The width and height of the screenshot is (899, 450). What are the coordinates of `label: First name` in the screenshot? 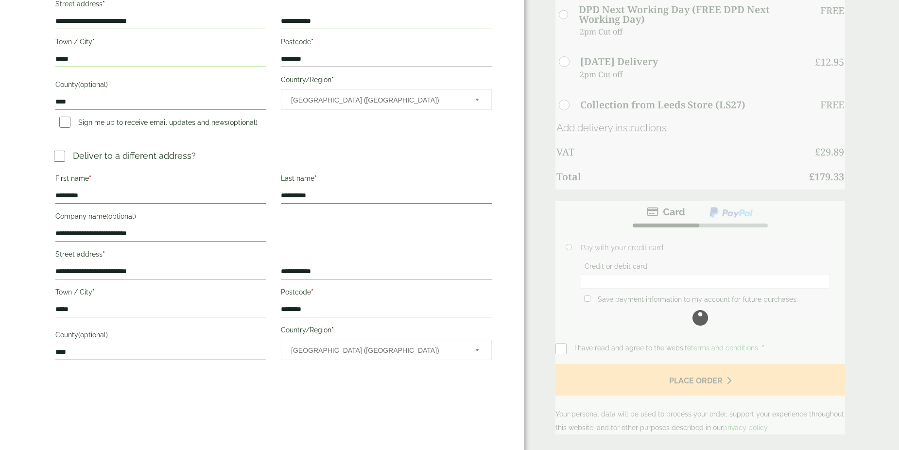 It's located at (161, 180).